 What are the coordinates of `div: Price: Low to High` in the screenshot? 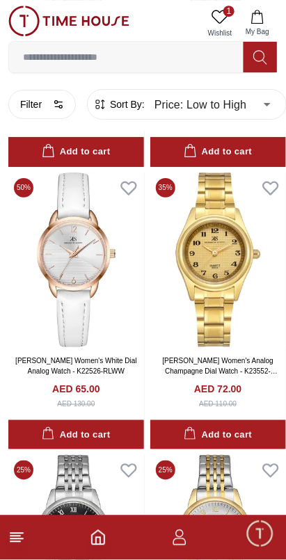 It's located at (212, 104).